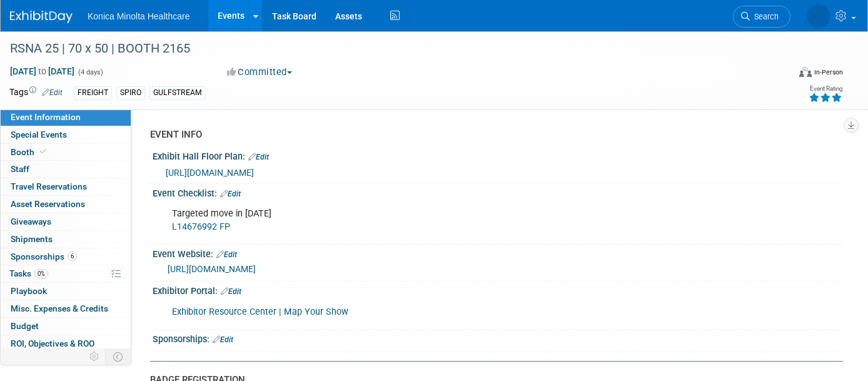 The height and width of the screenshot is (381, 868). Describe the element at coordinates (65, 186) in the screenshot. I see `a: Travel Reservations` at that location.